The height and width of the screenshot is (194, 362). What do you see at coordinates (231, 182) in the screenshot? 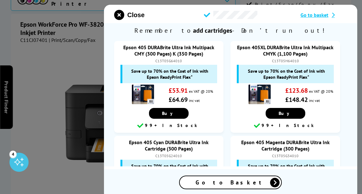
I see `a: Go to Basket` at bounding box center [231, 182].